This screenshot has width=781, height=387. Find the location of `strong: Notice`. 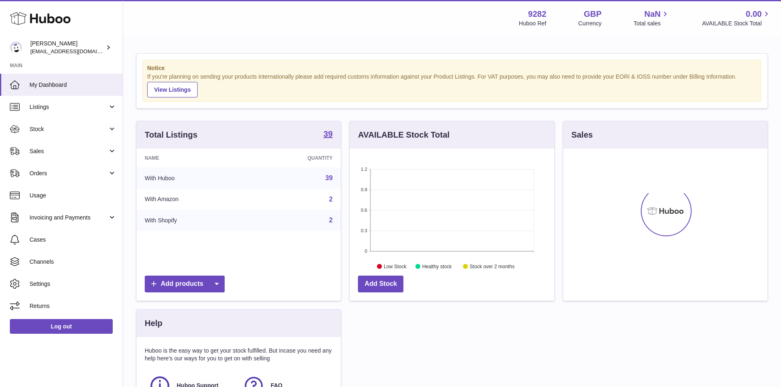

strong: Notice is located at coordinates (452, 68).